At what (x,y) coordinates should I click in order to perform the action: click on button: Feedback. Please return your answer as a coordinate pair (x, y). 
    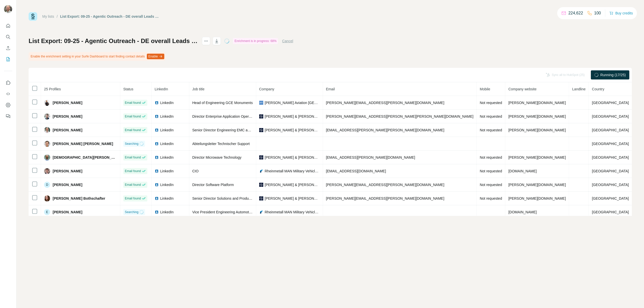
    Looking at the image, I should click on (8, 116).